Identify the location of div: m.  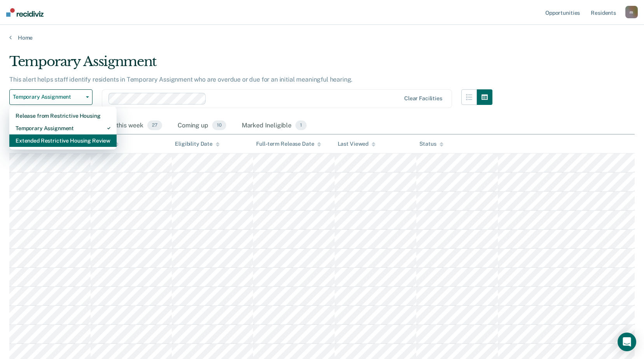
(631, 12).